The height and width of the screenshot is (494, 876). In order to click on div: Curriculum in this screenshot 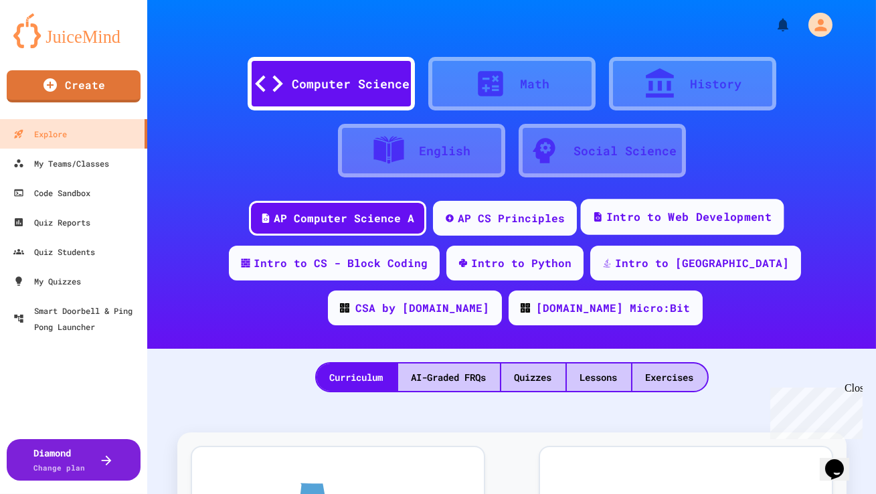, I will do `click(357, 377)`.